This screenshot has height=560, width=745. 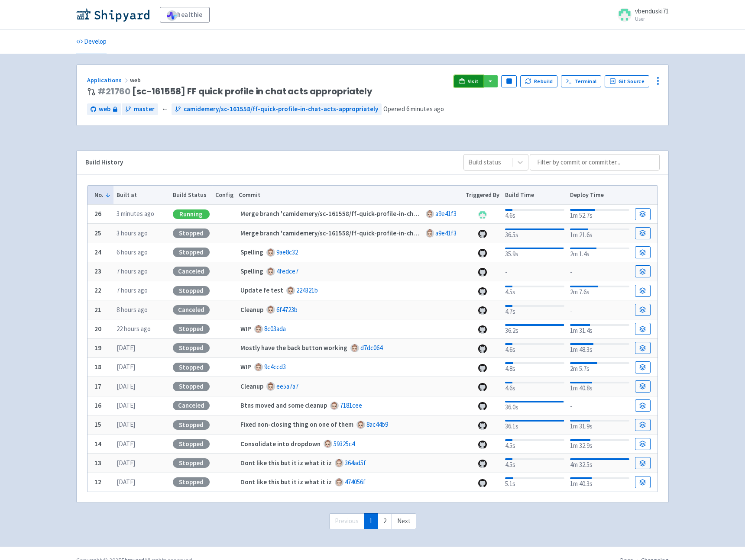 I want to click on b: 25, so click(x=98, y=233).